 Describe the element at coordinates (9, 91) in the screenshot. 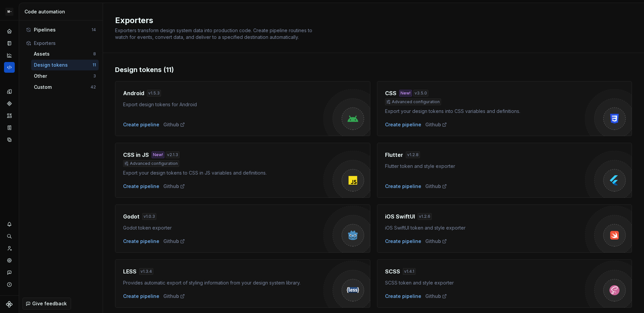

I see `a: Design tokens` at that location.